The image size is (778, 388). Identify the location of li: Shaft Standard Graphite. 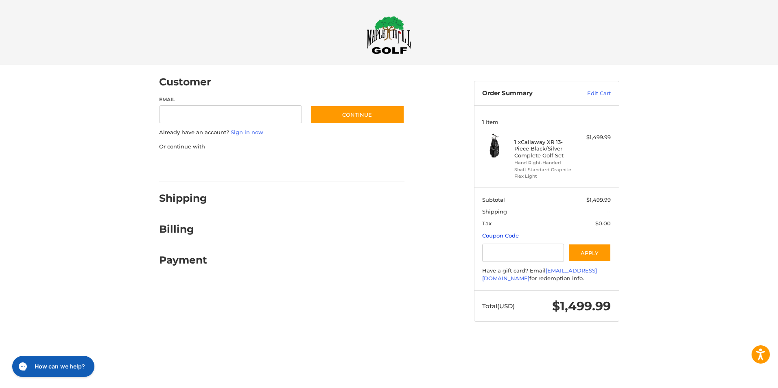
(545, 170).